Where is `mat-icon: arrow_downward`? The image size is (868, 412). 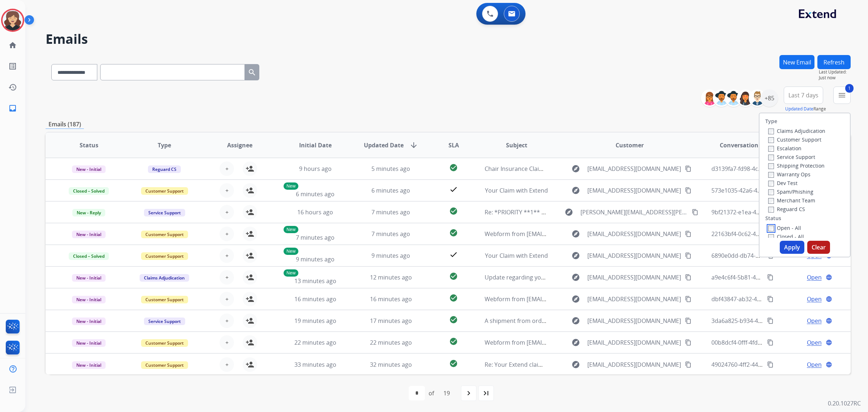 mat-icon: arrow_downward is located at coordinates (414, 145).